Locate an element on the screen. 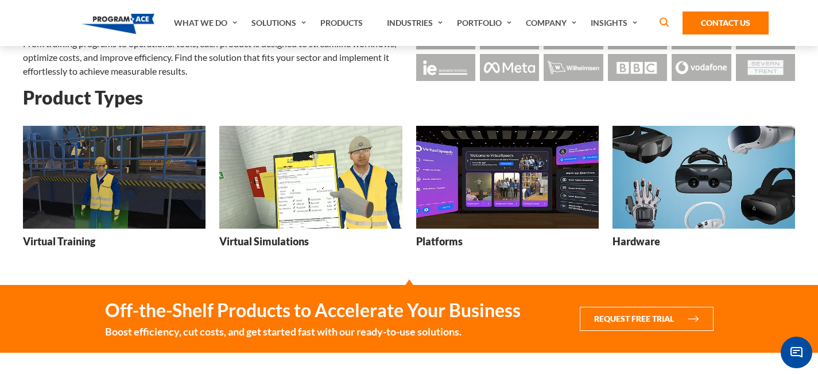 The image size is (818, 374). h3: Virtual Training is located at coordinates (59, 241).